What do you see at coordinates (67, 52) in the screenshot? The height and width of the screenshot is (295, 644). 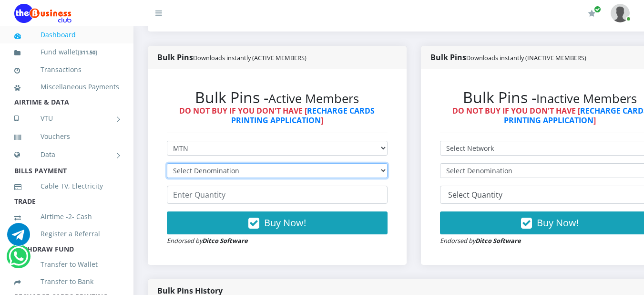 I see `a: Fund wallet[311.50]` at bounding box center [67, 52].